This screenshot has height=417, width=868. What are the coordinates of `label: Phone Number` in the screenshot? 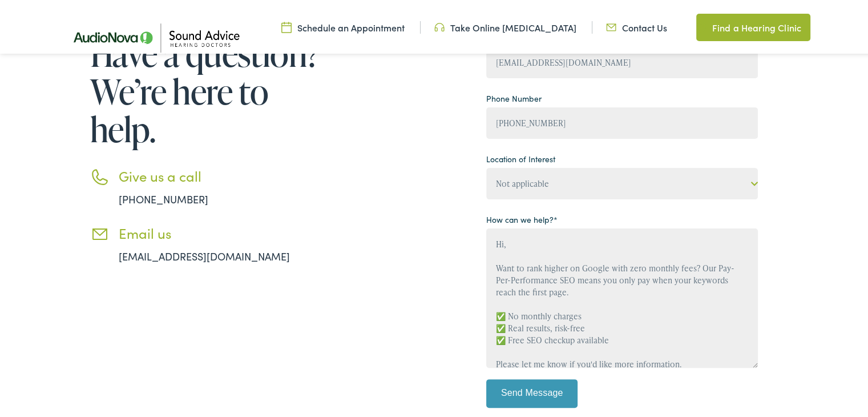 It's located at (514, 96).